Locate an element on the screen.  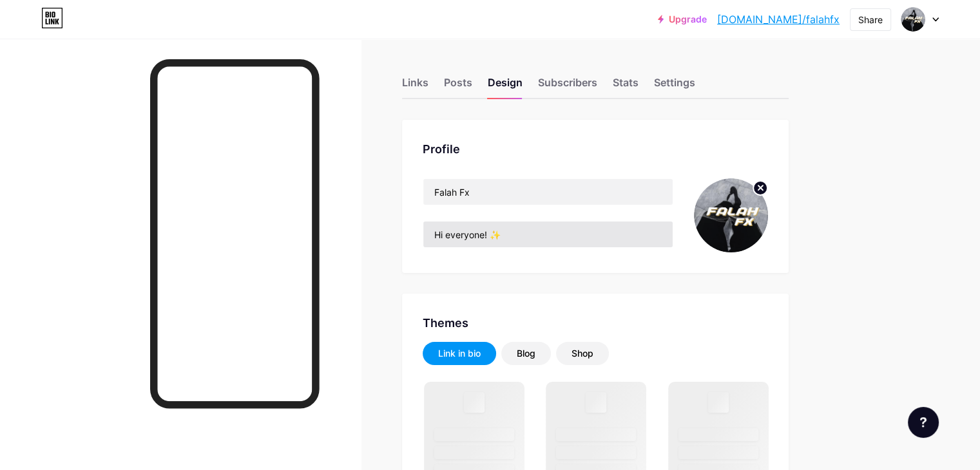
div: Design is located at coordinates (505, 86).